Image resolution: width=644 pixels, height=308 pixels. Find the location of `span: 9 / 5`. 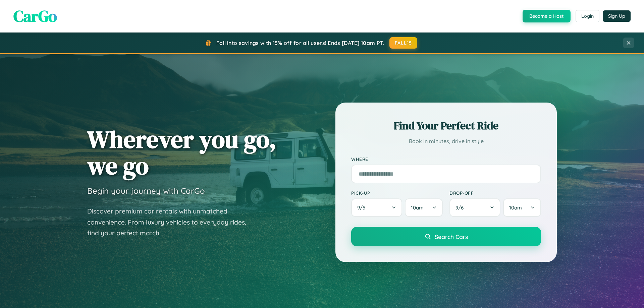

span: 9 / 5 is located at coordinates (363, 207).